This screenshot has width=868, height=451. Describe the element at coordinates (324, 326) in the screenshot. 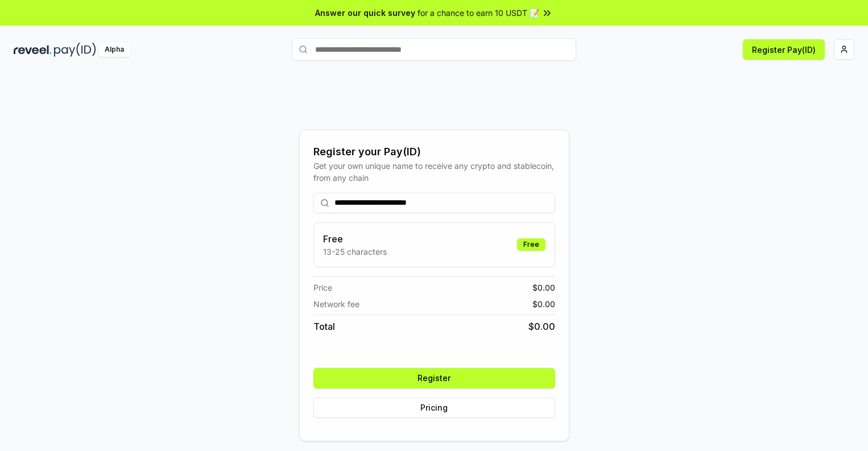

I see `span: Total` at that location.